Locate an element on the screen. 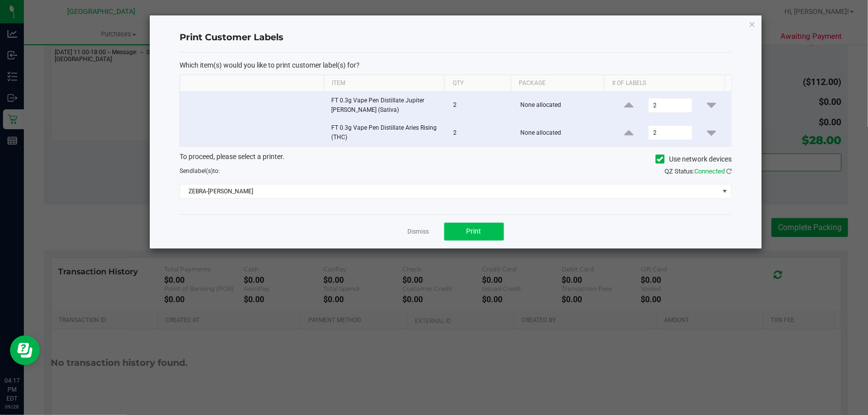 The height and width of the screenshot is (415, 868). span: label(s) is located at coordinates (203, 171).